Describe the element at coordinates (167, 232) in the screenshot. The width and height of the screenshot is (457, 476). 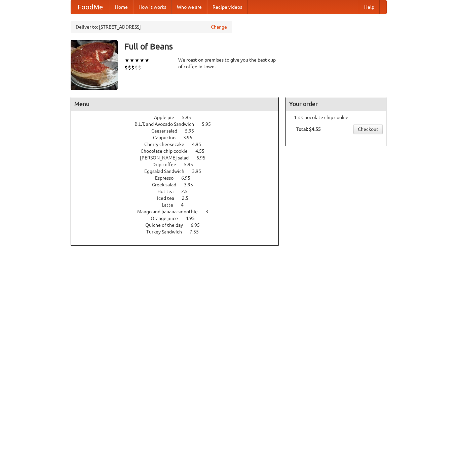
I see `span: Turkey Sandwich` at that location.